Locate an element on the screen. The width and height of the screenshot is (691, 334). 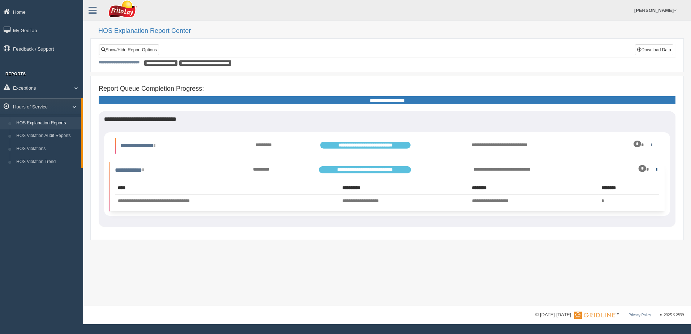
a: Privacy Policy is located at coordinates (640, 315).